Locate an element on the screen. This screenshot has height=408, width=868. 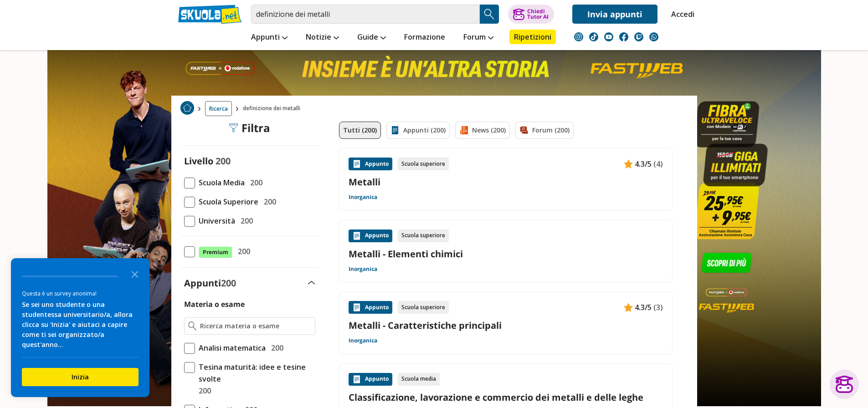
img: Apri e chiudi sezione is located at coordinates (312, 283).